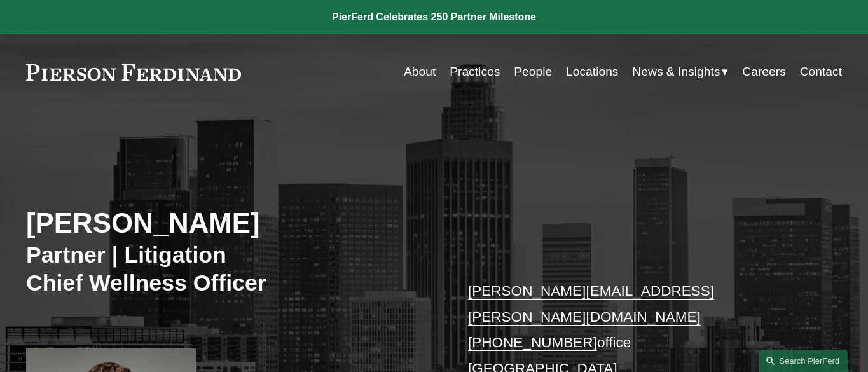  I want to click on a: Careers, so click(763, 72).